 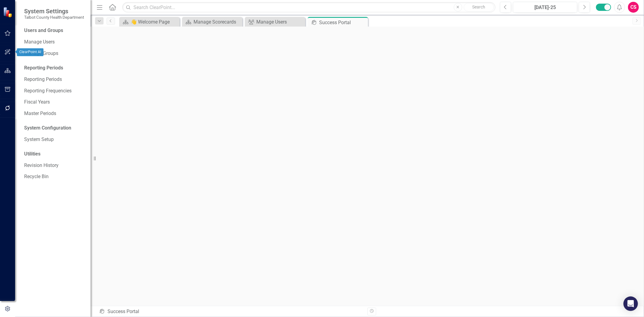 What do you see at coordinates (154, 22) in the screenshot?
I see `div: 👋 Welcome Page` at bounding box center [154, 22].